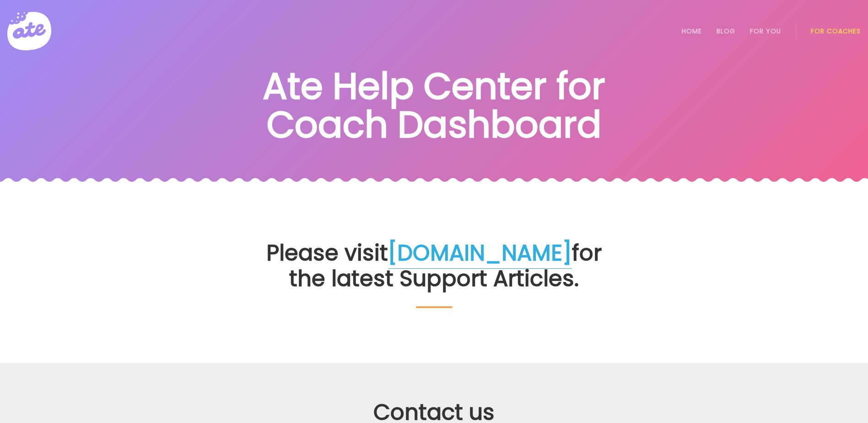 Image resolution: width=868 pixels, height=423 pixels. I want to click on h2: Please visit for the latest Support Articles., so click(434, 274).